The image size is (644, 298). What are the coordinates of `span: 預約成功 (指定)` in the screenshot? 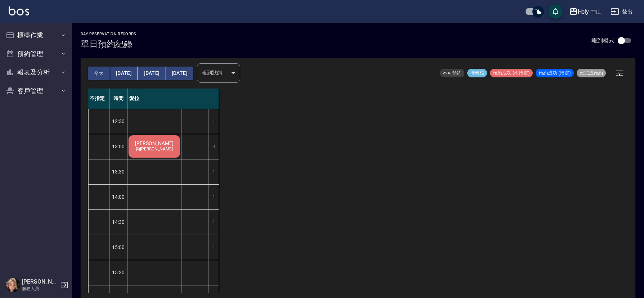 It's located at (555, 73).